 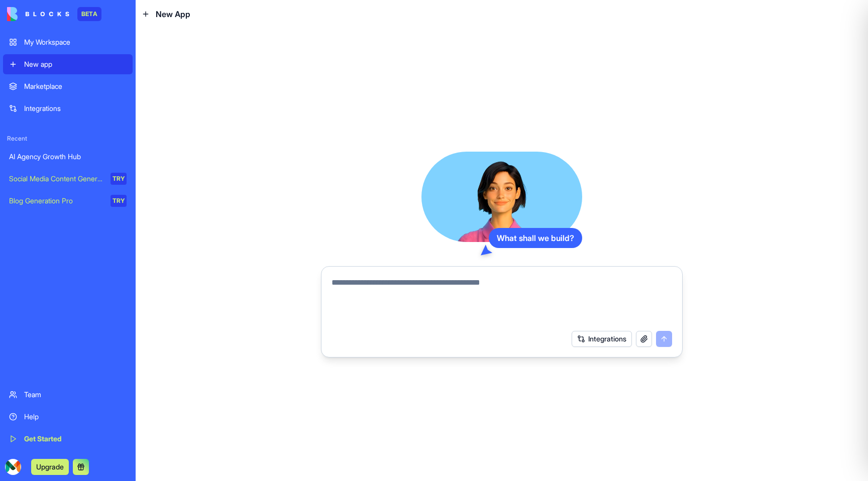 I want to click on div: What shall we build?, so click(x=536, y=238).